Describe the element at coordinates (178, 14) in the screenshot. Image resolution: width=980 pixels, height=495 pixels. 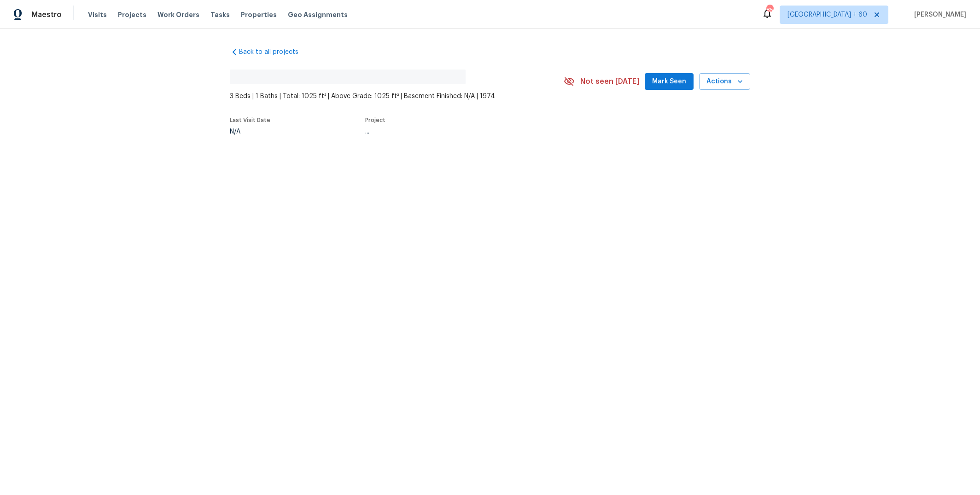
I see `span: Work Orders` at that location.